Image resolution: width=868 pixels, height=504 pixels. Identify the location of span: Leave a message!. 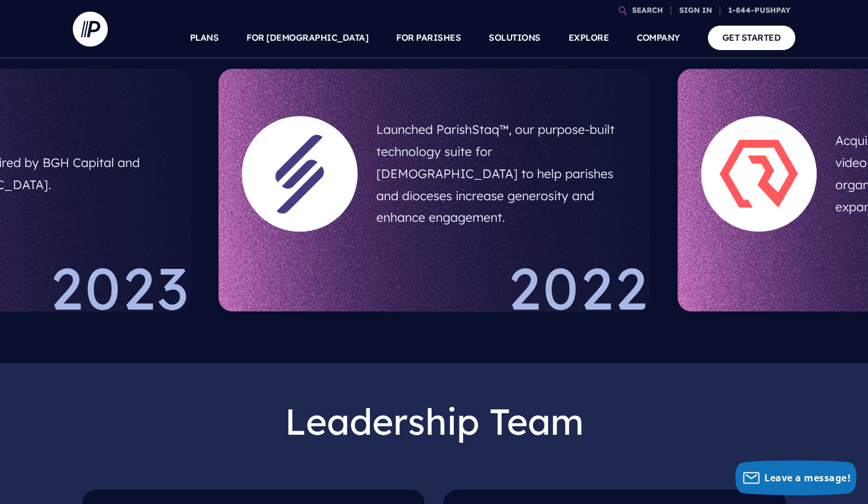
(807, 478).